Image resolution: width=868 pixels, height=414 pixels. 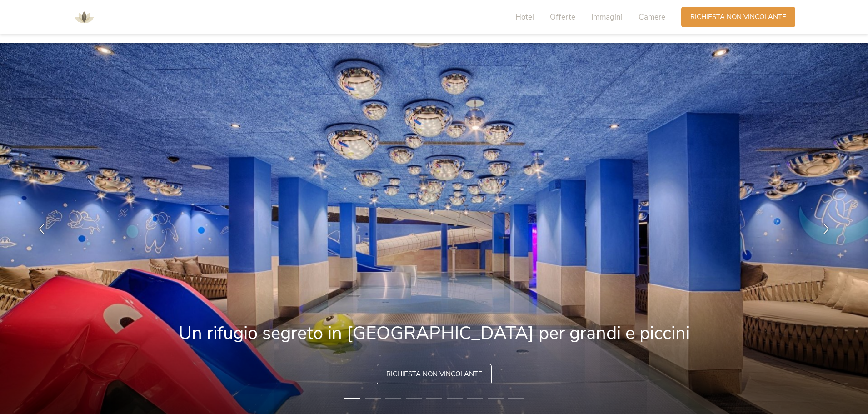 I want to click on span: Hotel, so click(x=524, y=17).